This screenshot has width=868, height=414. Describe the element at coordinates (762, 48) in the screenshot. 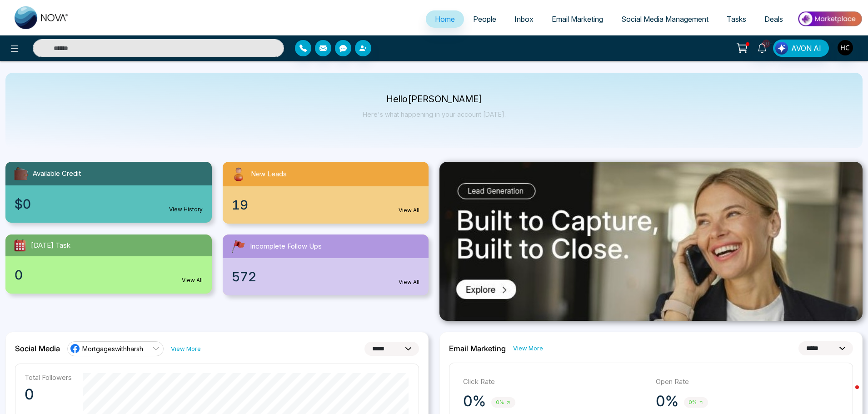

I see `a: 10+` at that location.